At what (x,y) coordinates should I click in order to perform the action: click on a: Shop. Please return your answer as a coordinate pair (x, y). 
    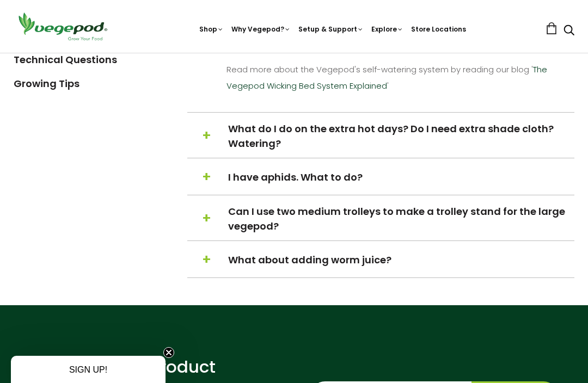
    Looking at the image, I should click on (212, 29).